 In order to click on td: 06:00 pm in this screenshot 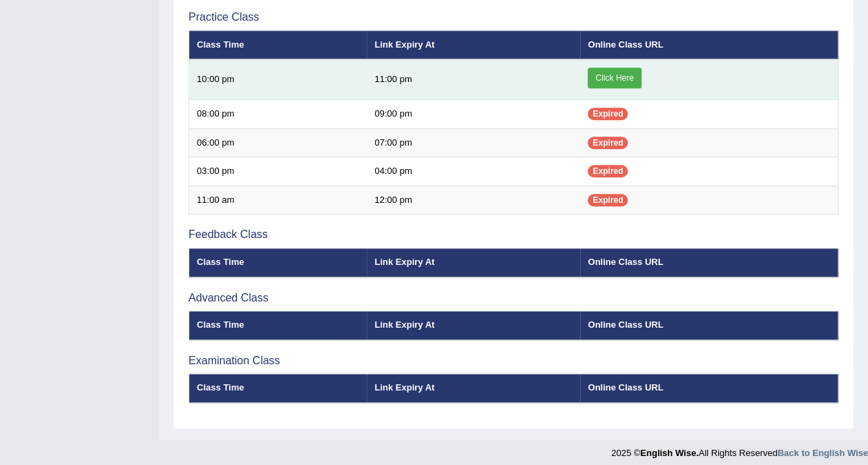, I will do `click(278, 143)`.